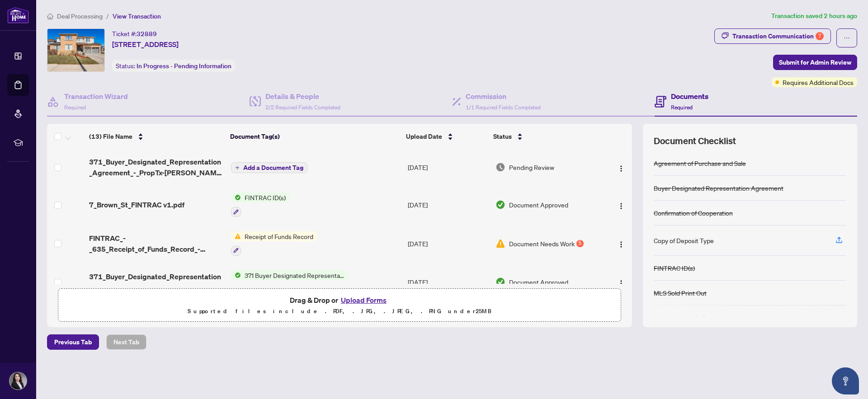 The image size is (868, 399). What do you see at coordinates (532, 167) in the screenshot?
I see `span: Pending Review` at bounding box center [532, 167].